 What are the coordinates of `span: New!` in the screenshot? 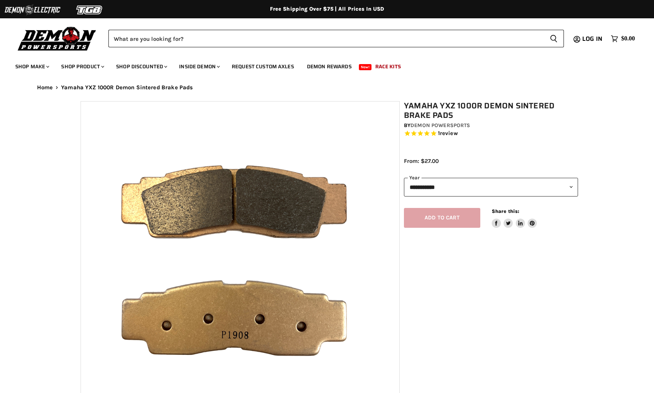 It's located at (365, 67).